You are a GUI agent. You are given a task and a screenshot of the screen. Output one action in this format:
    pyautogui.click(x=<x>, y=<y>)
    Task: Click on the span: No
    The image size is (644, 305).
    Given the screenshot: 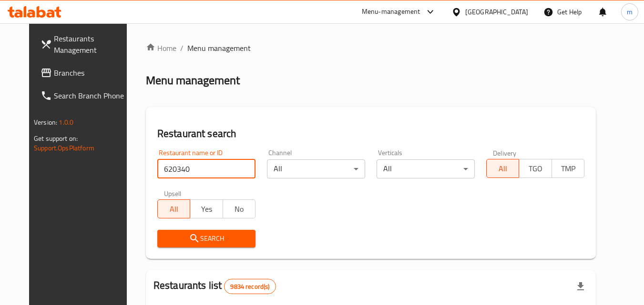 What is the action you would take?
    pyautogui.click(x=239, y=209)
    